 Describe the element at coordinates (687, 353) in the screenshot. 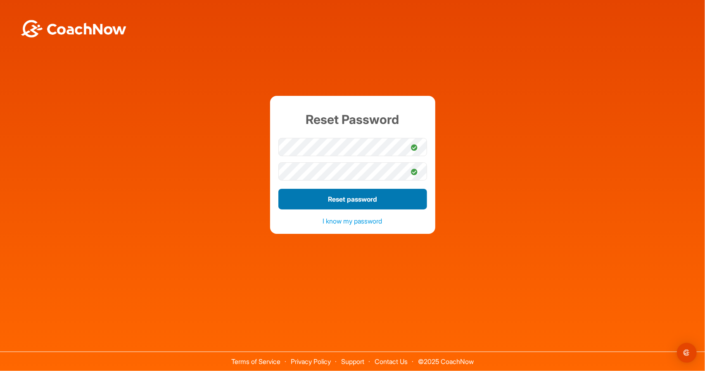

I see `div: Open Intercom Messenger` at that location.